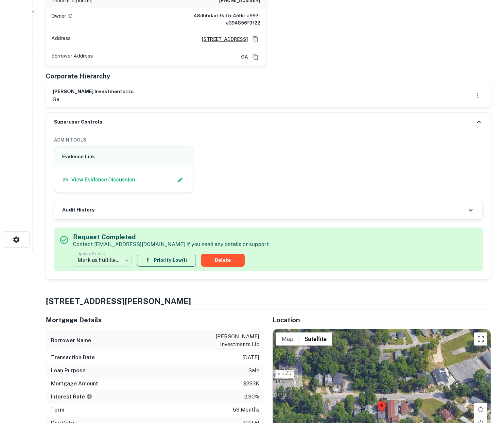 This screenshot has height=423, width=504. I want to click on button: Priority:Low(1), so click(166, 260).